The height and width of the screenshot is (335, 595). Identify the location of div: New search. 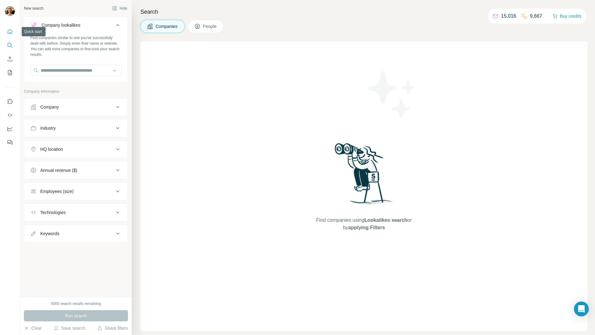
(33, 8).